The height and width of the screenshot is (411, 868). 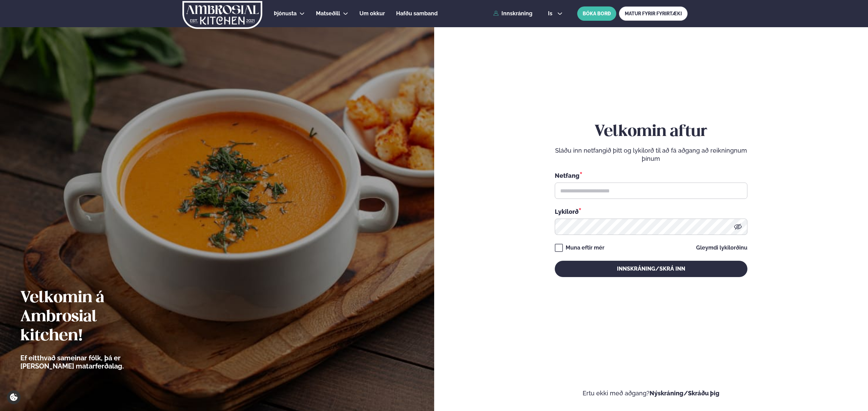 I want to click on p: Ertu ekki með aðgang?, so click(x=651, y=393).